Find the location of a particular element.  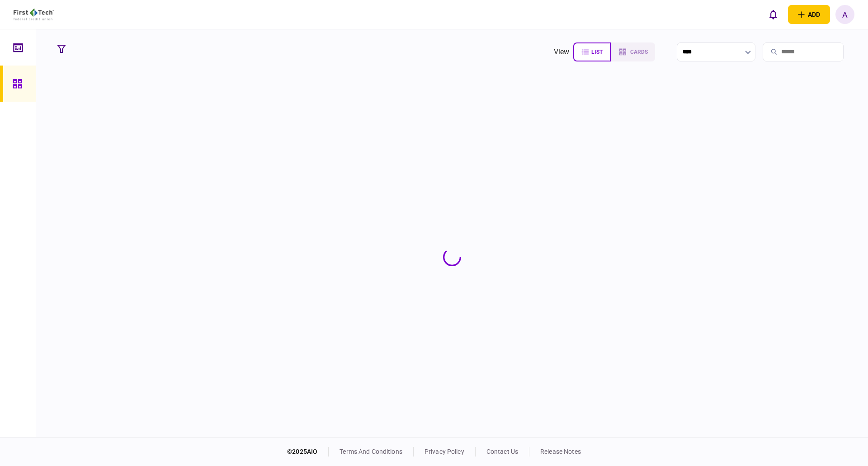

div: view is located at coordinates (561, 52).